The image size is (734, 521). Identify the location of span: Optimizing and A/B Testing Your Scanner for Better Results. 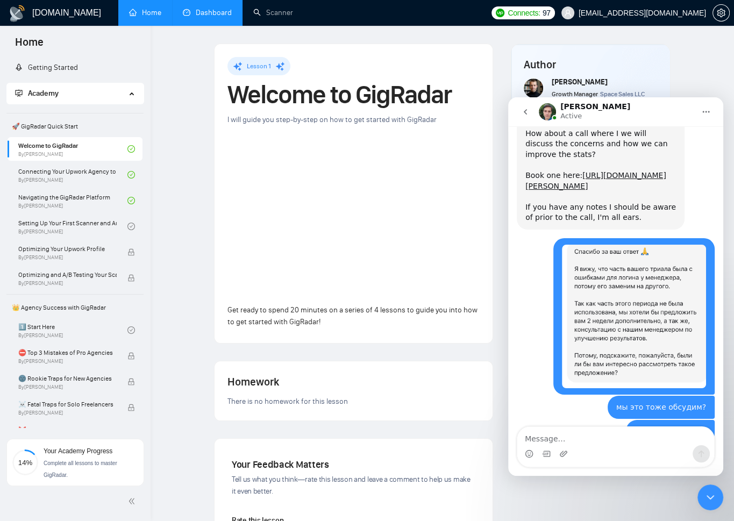
(67, 275).